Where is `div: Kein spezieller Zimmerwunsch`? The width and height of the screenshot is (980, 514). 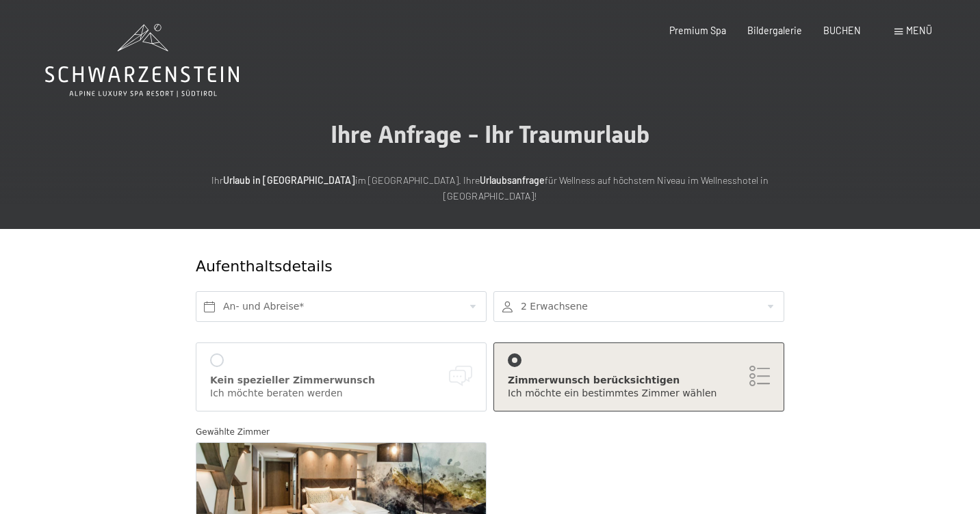
div: Kein spezieller Zimmerwunsch is located at coordinates (340, 381).